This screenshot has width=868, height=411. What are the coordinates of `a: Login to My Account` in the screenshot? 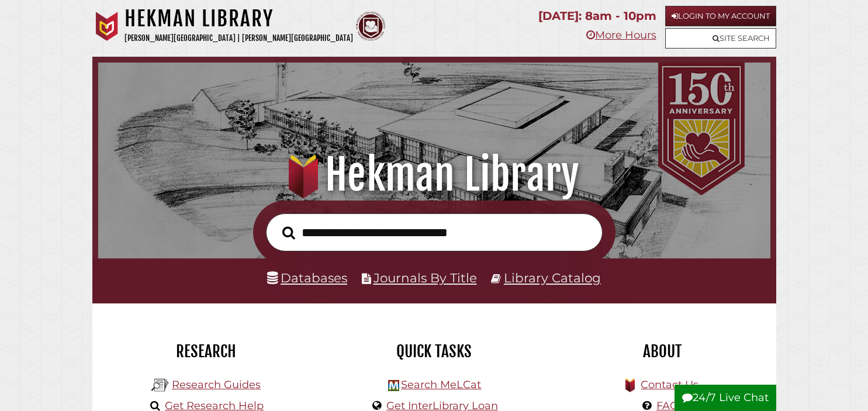 It's located at (721, 16).